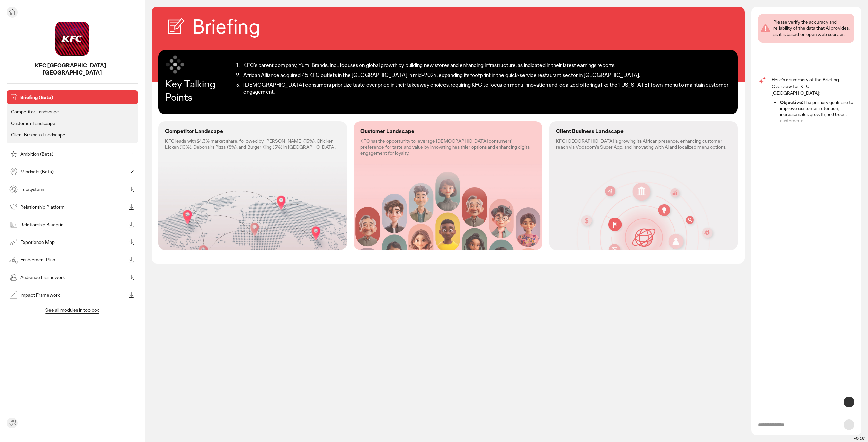 Image resolution: width=868 pixels, height=442 pixels. What do you see at coordinates (812, 28) in the screenshot?
I see `div: Please verify the accuracy and reliability of the data that AI provides, as it is based on open w...` at bounding box center [812, 28].